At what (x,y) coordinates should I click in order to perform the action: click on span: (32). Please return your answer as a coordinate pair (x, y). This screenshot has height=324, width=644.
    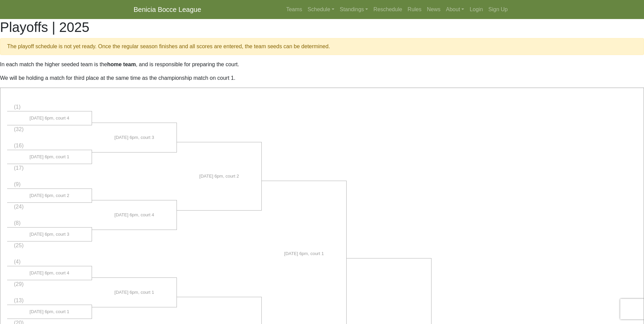
    Looking at the image, I should click on (19, 129).